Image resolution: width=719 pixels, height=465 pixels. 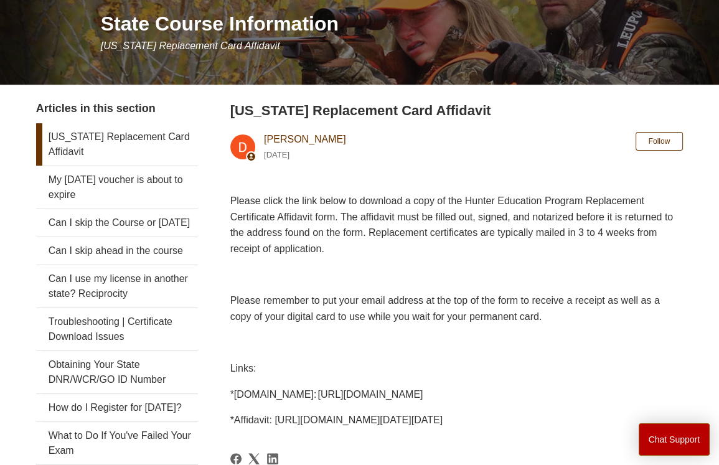 I want to click on a: X Corp, so click(x=254, y=459).